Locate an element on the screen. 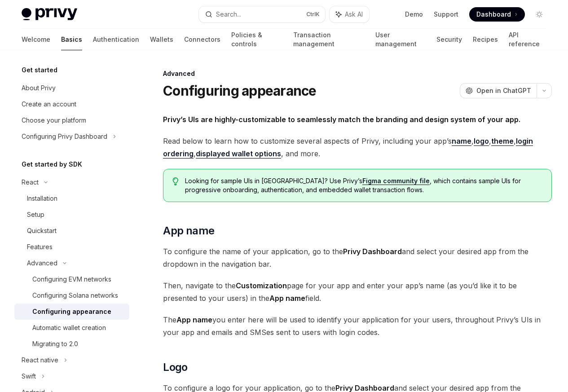 Image resolution: width=568 pixels, height=392 pixels. span: The you enter here will be used to identify your application for your users, throughout Privy’s U... is located at coordinates (358, 326).